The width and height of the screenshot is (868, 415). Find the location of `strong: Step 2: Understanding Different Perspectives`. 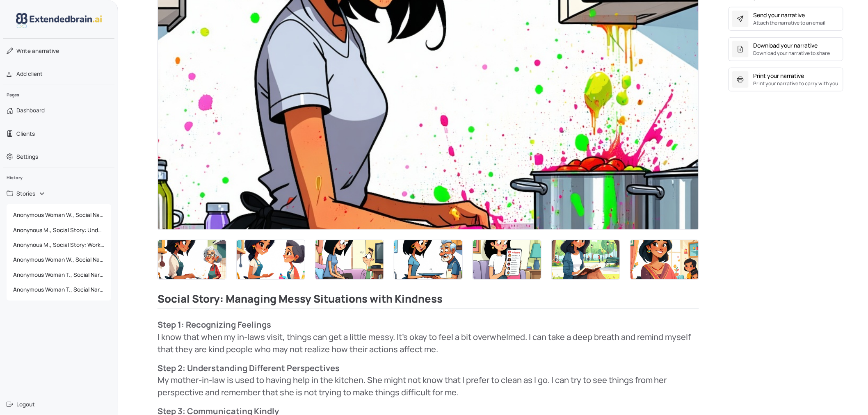

strong: Step 2: Understanding Different Perspectives is located at coordinates (248, 368).